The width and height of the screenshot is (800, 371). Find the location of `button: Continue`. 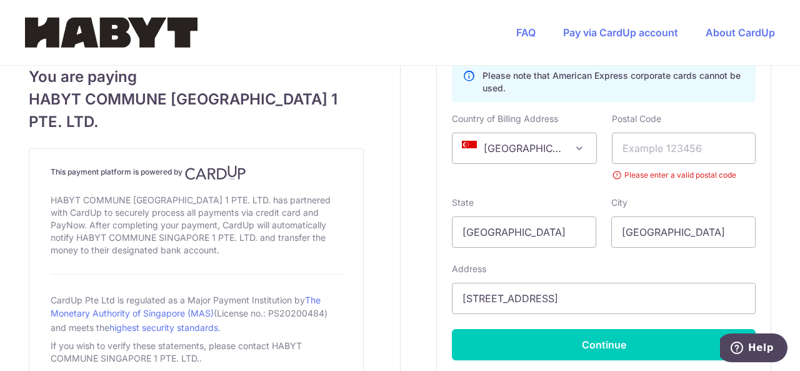

button: Continue is located at coordinates (604, 344).